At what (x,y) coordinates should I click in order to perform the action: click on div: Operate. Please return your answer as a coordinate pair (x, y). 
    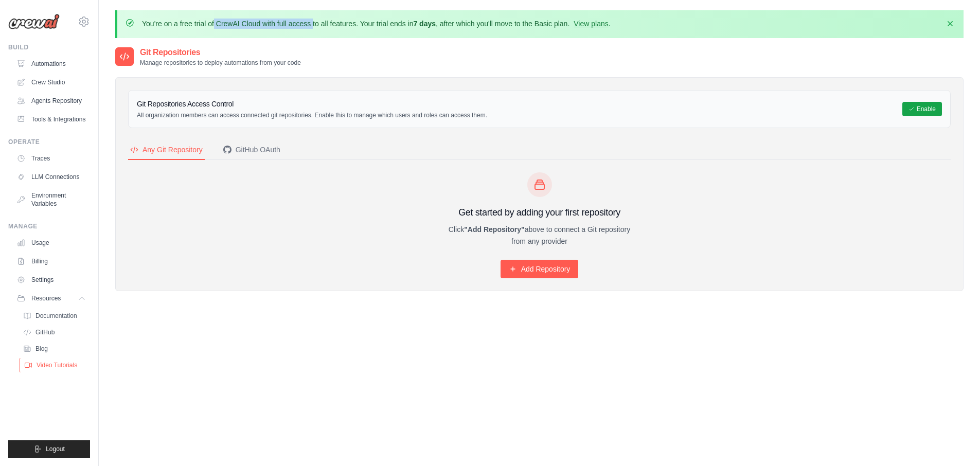
    Looking at the image, I should click on (49, 142).